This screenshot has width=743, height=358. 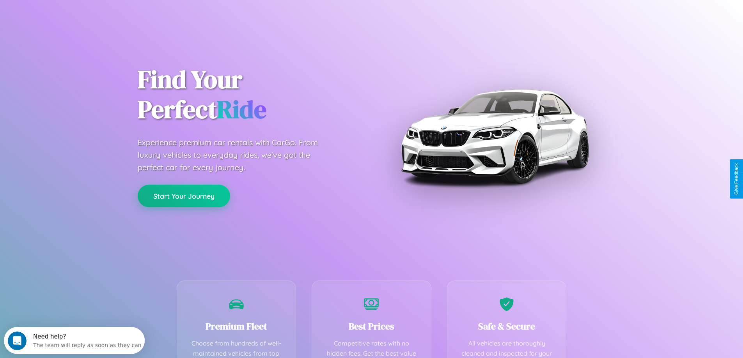 What do you see at coordinates (249, 95) in the screenshot?
I see `h1: Find Your Perfect` at bounding box center [249, 95].